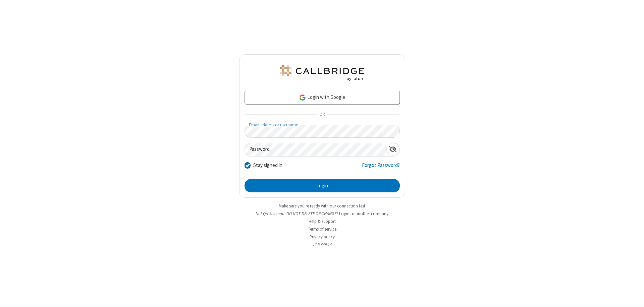 This screenshot has width=644, height=307. I want to click on button: Login to another company, so click(364, 214).